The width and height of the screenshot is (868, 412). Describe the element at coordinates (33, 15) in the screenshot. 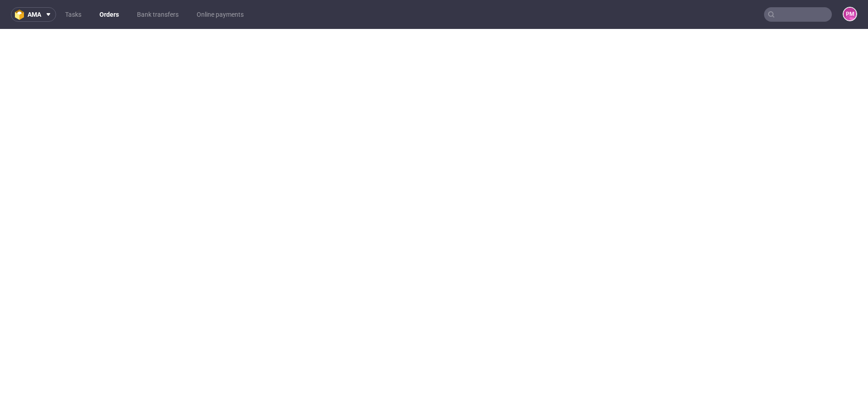

I see `button: ama` at that location.